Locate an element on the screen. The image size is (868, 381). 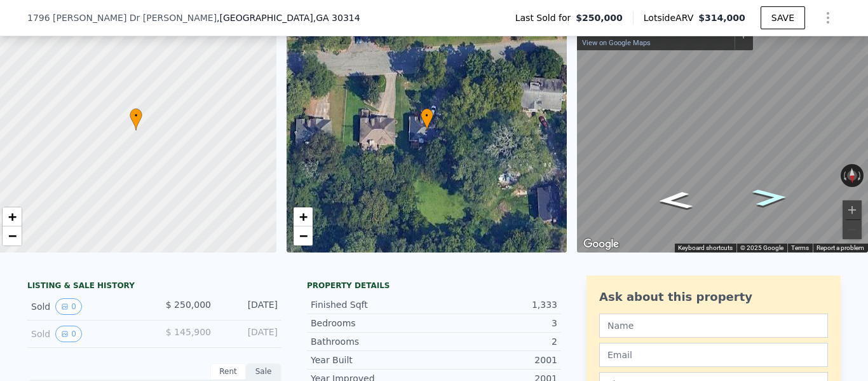
button: Show Options is located at coordinates (828, 18).